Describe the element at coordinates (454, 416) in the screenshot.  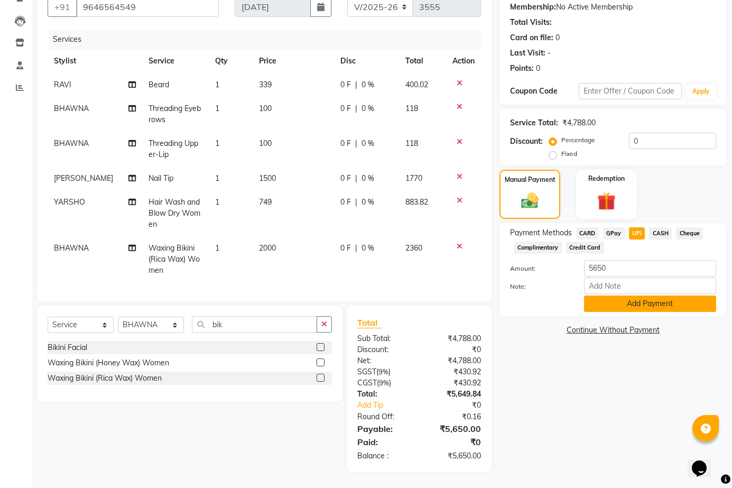
I see `div: ₹0.16` at that location.